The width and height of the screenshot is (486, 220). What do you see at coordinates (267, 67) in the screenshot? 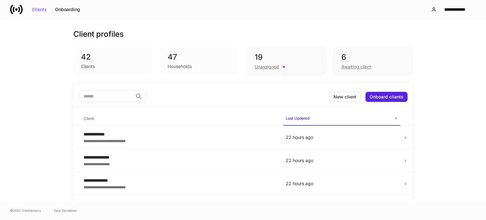
I see `div: Unassigned` at bounding box center [267, 67].